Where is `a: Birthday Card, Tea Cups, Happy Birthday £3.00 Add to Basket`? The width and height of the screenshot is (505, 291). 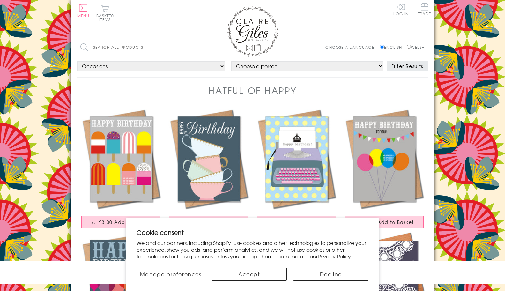 a: Birthday Card, Tea Cups, Happy Birthday £3.00 Add to Basket is located at coordinates (209, 162).